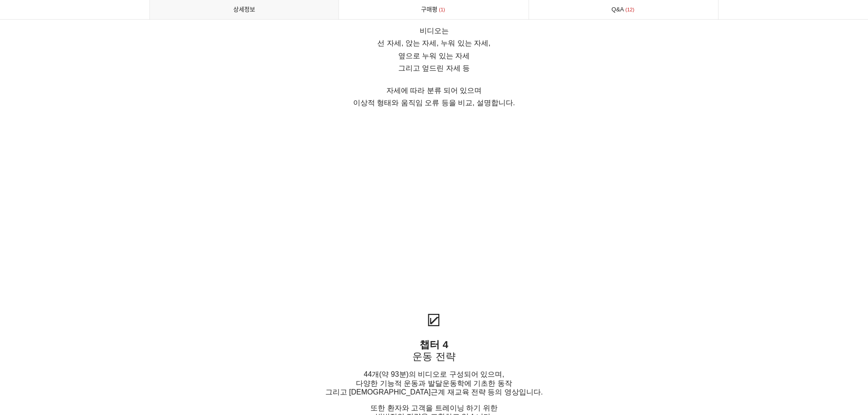 This screenshot has height=415, width=868. What do you see at coordinates (434, 102) in the screenshot?
I see `span: 이상적 형태와 움직임 오류 등을 비교, 설명합니다.` at bounding box center [434, 102].